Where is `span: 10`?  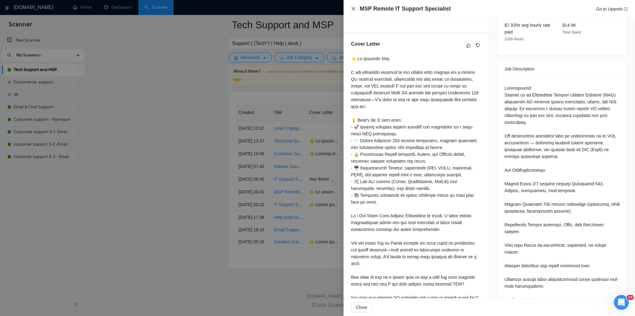
span: 10 is located at coordinates (630, 297).